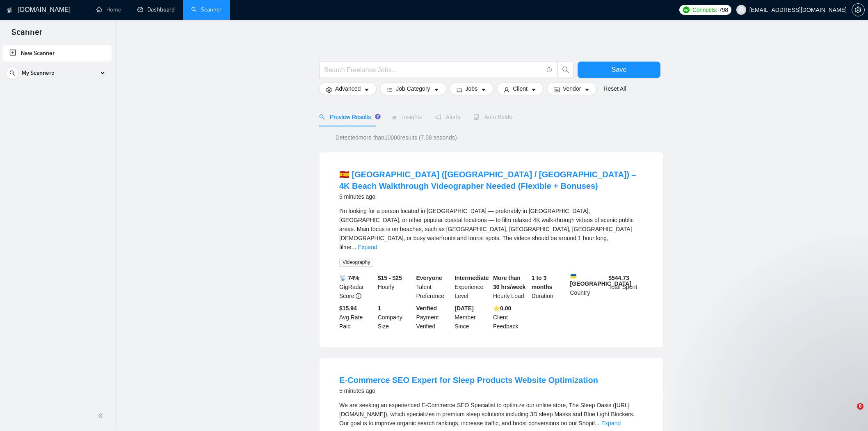 This screenshot has width=868, height=431. I want to click on b: $15.94, so click(348, 308).